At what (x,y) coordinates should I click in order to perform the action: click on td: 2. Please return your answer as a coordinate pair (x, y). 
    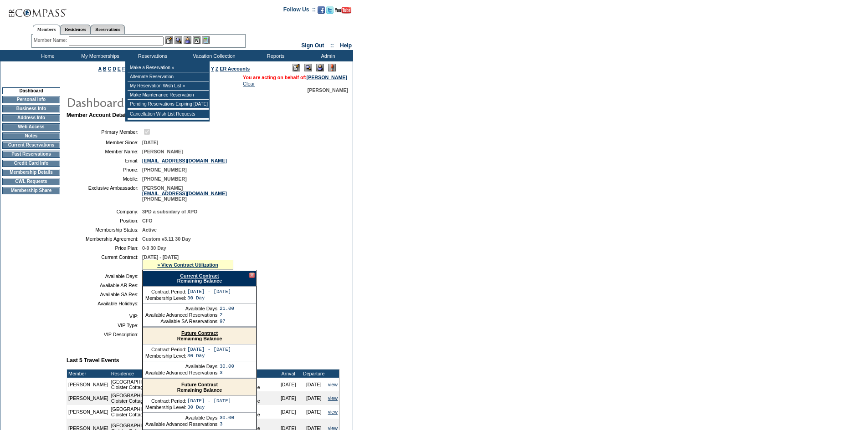
    Looking at the image, I should click on (227, 315).